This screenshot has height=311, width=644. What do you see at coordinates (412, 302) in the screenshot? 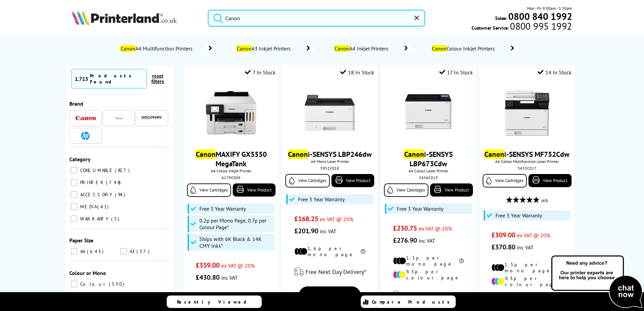
I see `span: Compare Products` at bounding box center [412, 302].